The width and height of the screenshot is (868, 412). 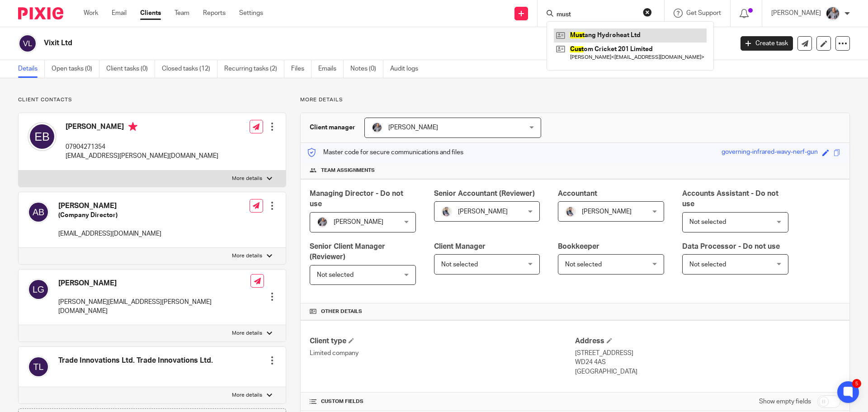 What do you see at coordinates (91, 13) in the screenshot?
I see `a: Work` at bounding box center [91, 13].